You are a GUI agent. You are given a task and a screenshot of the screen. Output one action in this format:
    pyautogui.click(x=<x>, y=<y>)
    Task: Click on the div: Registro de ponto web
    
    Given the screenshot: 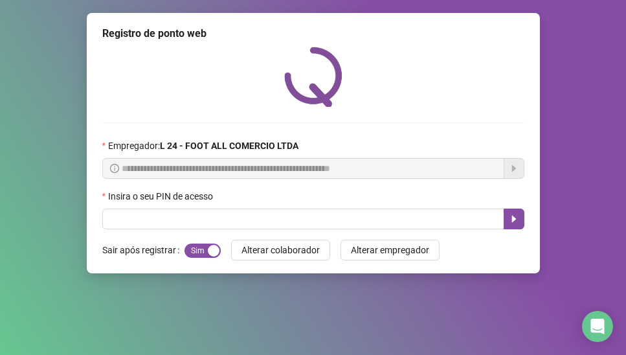 What is the action you would take?
    pyautogui.click(x=314, y=34)
    